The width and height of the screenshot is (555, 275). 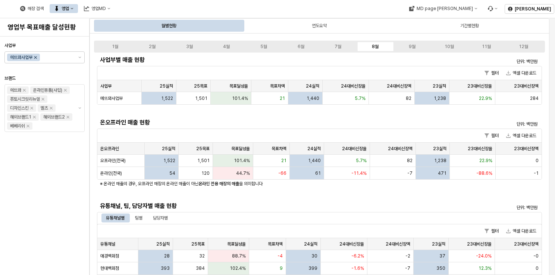 What do you see at coordinates (442, 9) in the screenshot?
I see `div: MD page 이동` at bounding box center [442, 9].